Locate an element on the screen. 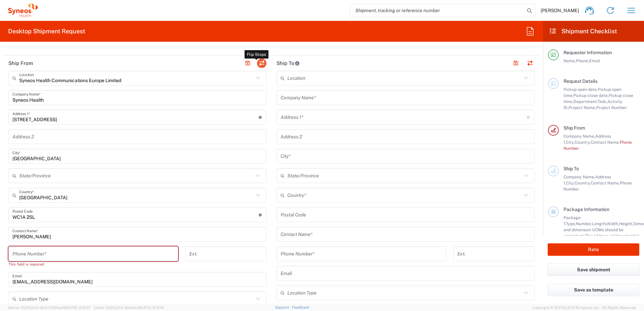  span: Should have valid content(s) is located at coordinates (612, 236).